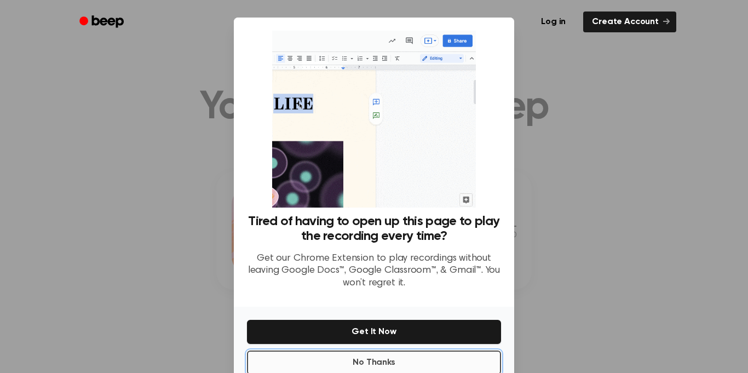  I want to click on a: Log in, so click(553, 22).